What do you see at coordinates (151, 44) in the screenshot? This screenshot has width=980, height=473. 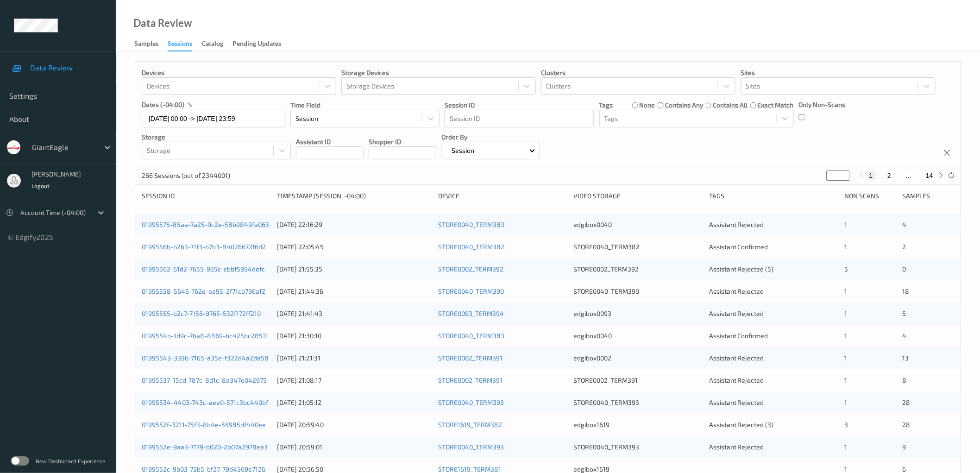 I see `a: Samples` at bounding box center [151, 44].